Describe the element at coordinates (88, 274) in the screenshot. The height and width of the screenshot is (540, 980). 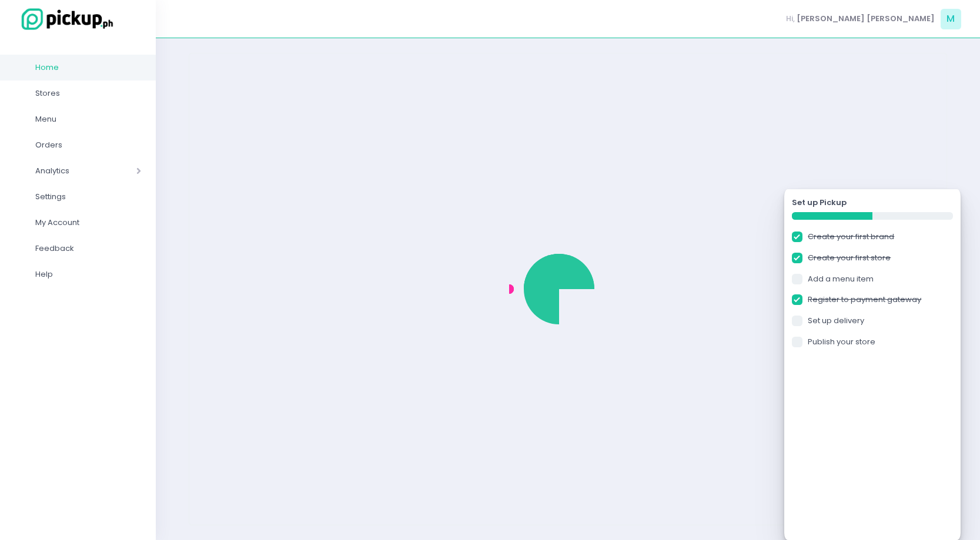
I see `span: Help` at that location.